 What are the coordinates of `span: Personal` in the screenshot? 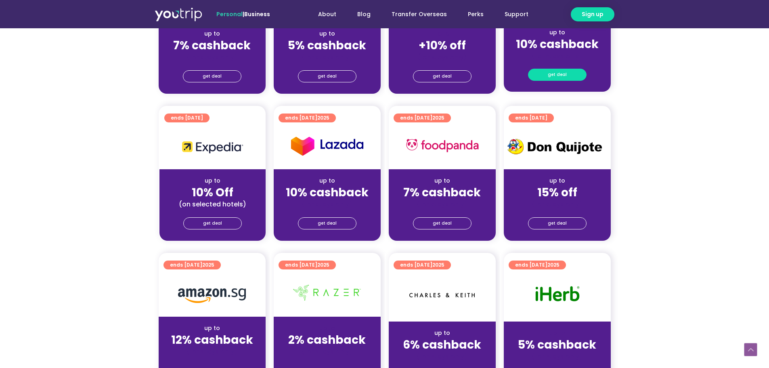 It's located at (229, 14).